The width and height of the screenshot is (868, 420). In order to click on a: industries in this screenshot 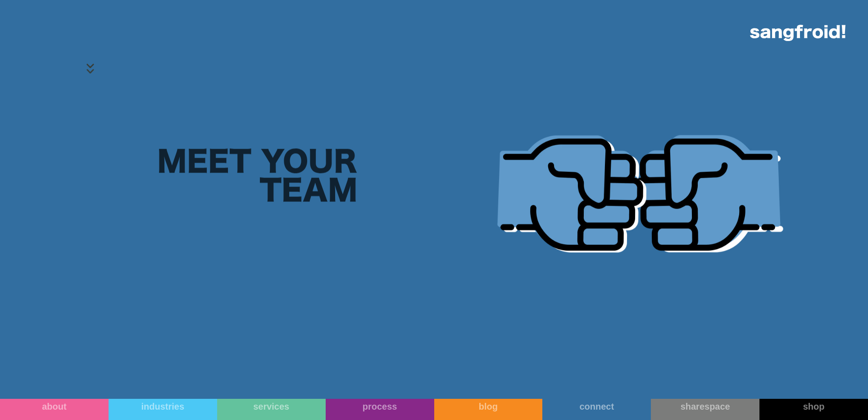, I will do `click(162, 408)`.